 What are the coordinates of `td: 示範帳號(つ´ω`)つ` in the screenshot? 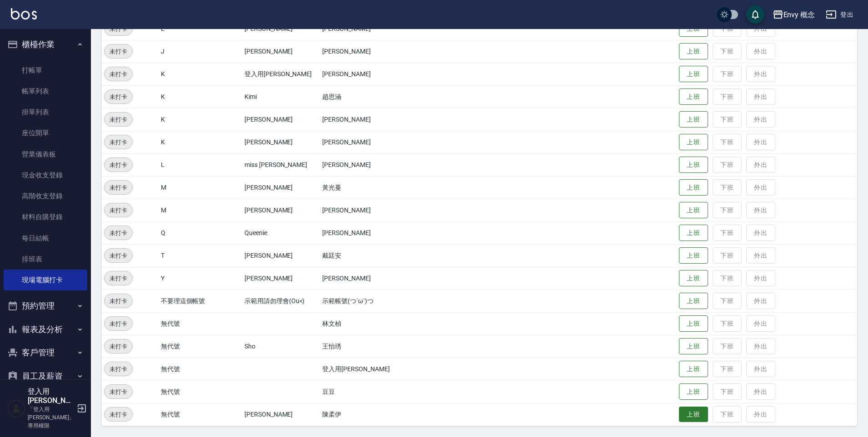 It's located at (381, 301).